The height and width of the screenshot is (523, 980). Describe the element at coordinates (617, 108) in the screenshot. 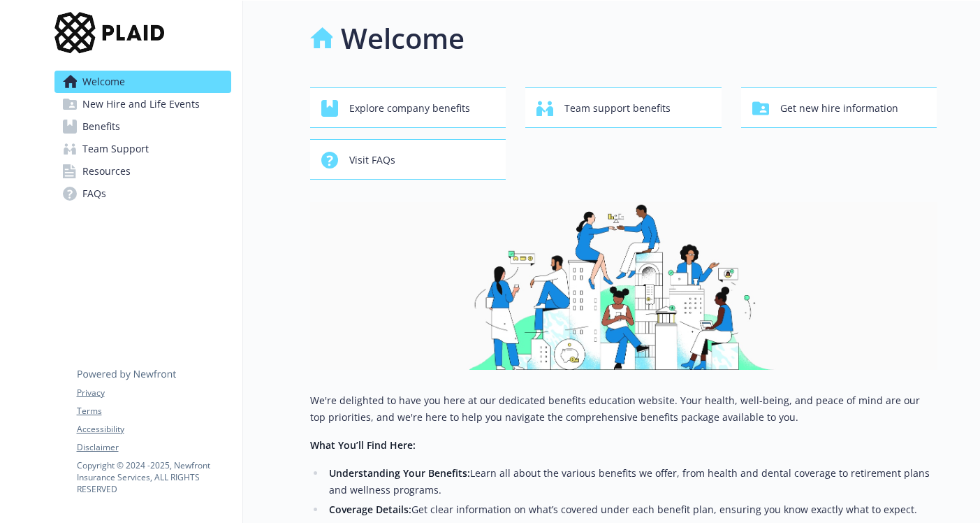

I see `span: Team support benefits` at that location.